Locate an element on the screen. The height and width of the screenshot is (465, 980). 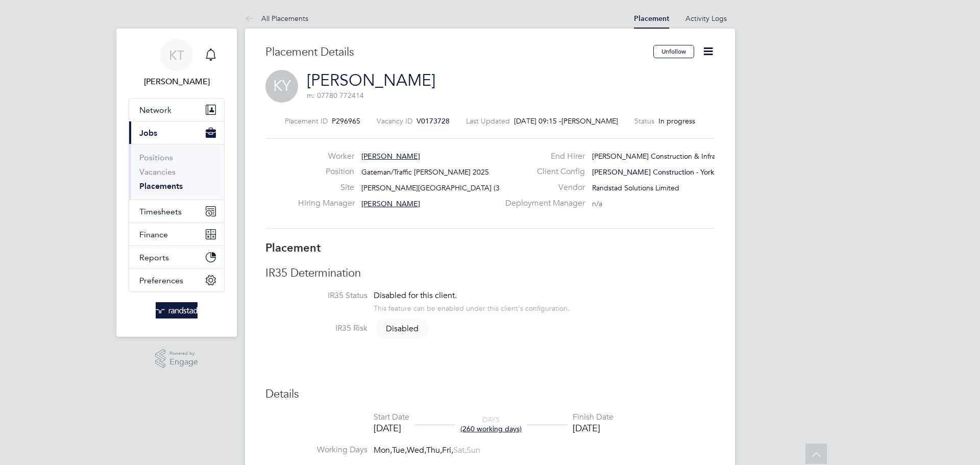
span: Randstad Solutions Limited is located at coordinates (636, 188).